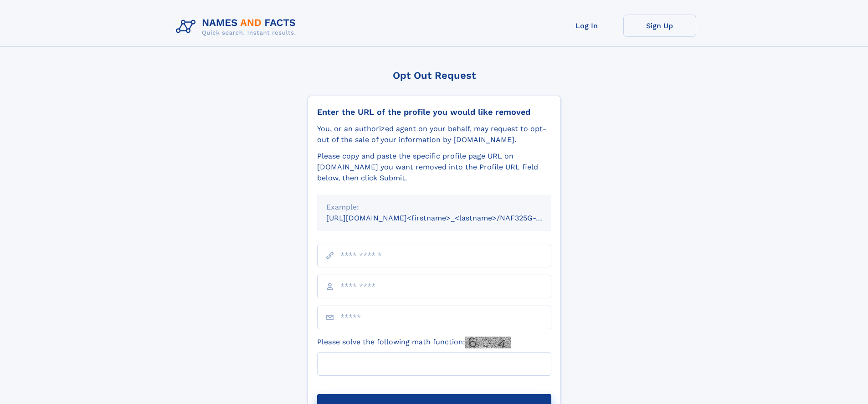  I want to click on img: Logo Names and Facts, so click(238, 27).